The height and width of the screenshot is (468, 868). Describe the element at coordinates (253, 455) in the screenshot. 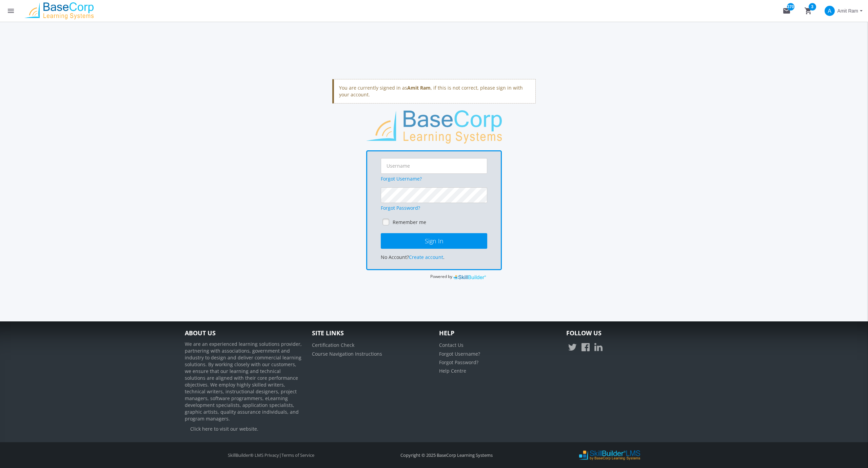

I see `a: SkillBuilder® LMS Privacy` at that location.